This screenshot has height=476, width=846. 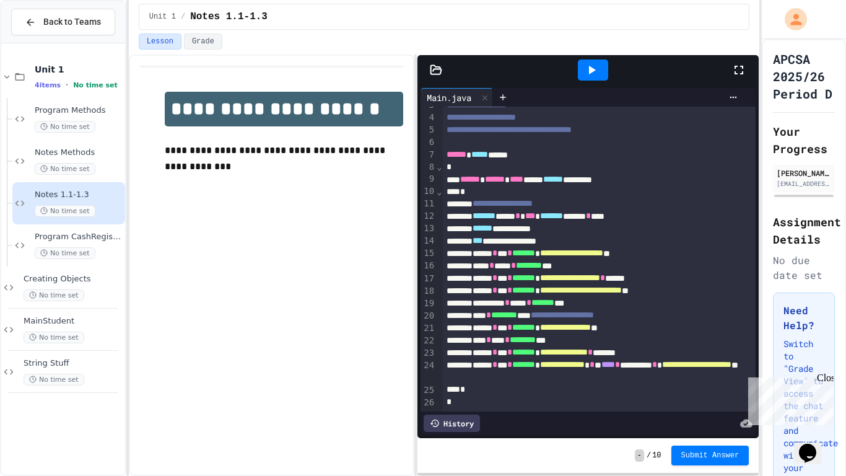 What do you see at coordinates (428, 403) in the screenshot?
I see `div: 26` at bounding box center [428, 403].